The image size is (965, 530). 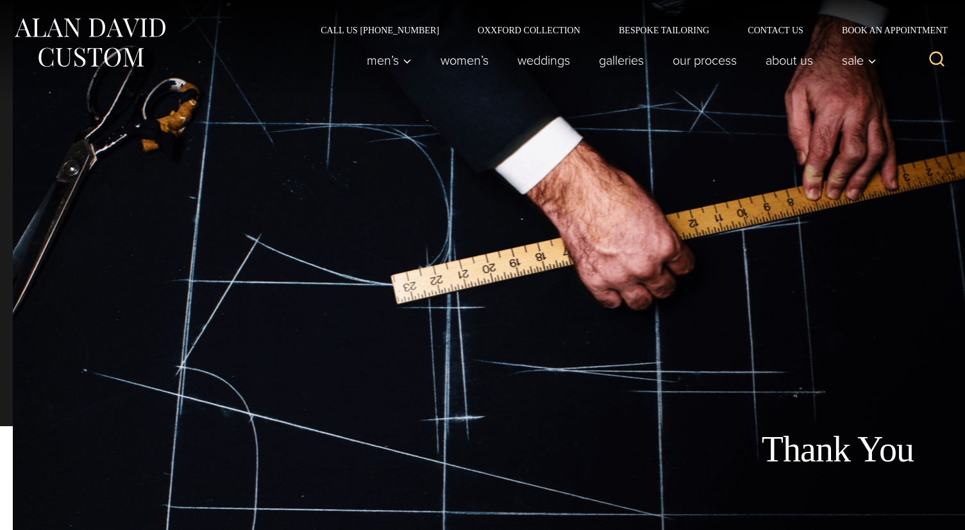 I want to click on span: Men’s, so click(x=389, y=60).